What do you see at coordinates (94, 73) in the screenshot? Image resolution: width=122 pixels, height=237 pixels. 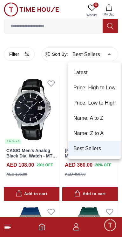 I see `li: Latest` at bounding box center [94, 73].